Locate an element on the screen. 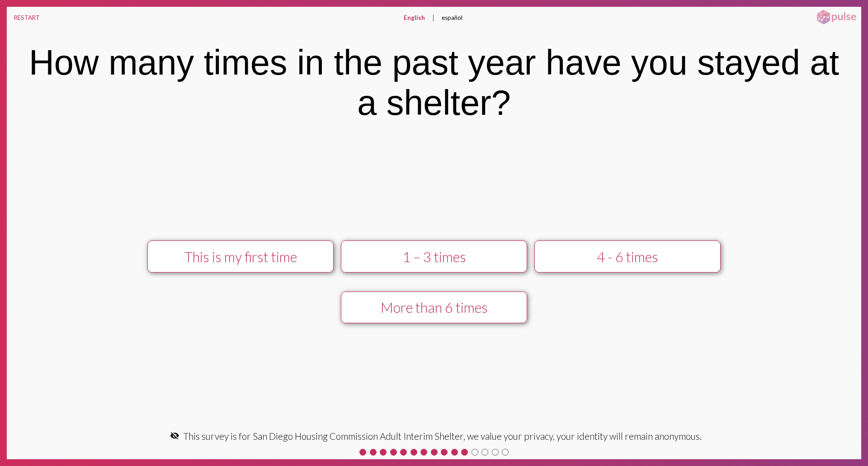  button: 1 – 3 times is located at coordinates (434, 256).